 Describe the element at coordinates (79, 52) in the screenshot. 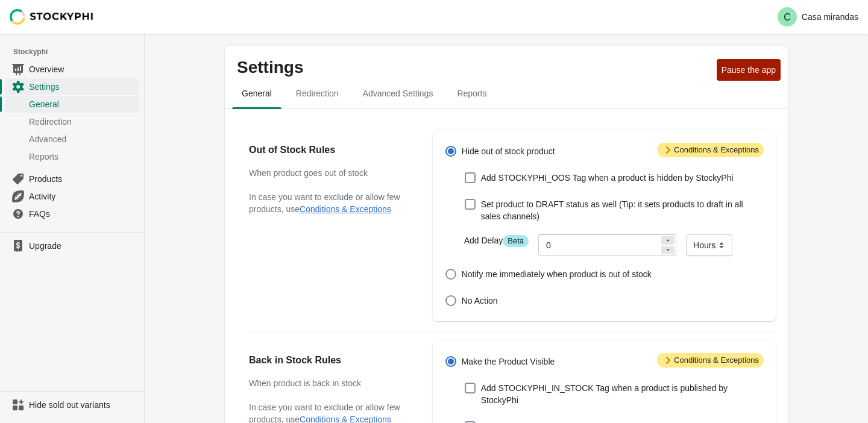

I see `span: Stockyphi` at that location.